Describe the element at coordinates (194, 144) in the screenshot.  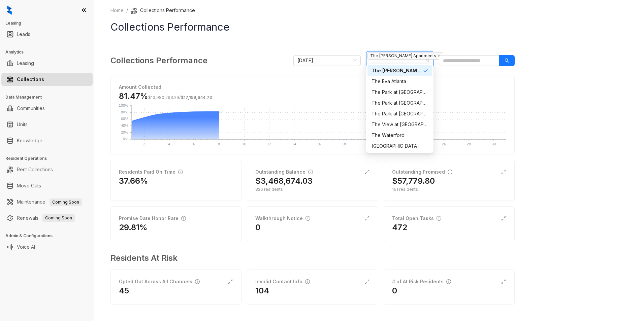
I see `text: 6` at that location.